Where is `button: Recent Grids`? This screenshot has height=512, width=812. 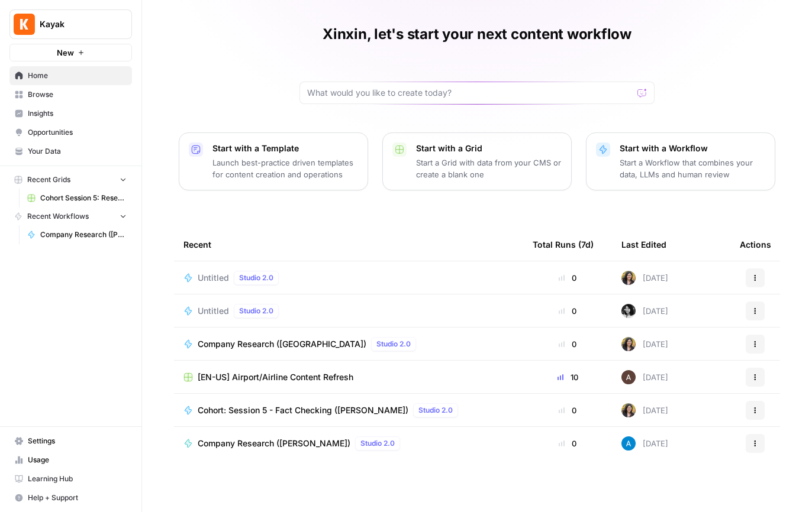
button: Recent Grids is located at coordinates (71, 179).